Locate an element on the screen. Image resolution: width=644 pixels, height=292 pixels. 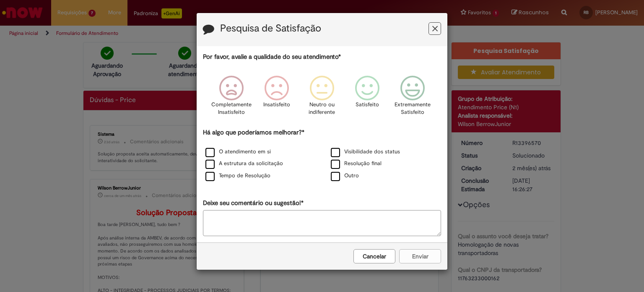
label: Por favor, avalie a qualidade do seu atendimento* is located at coordinates (272, 57).